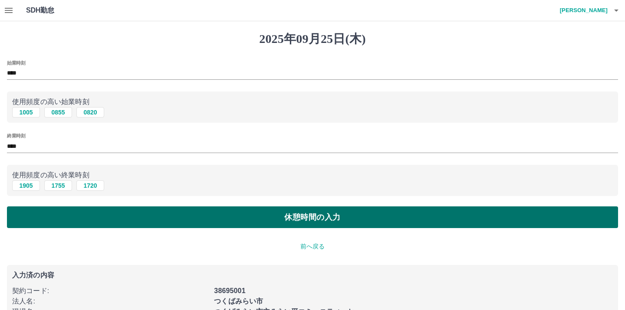  I want to click on p: 入力済の内容, so click(312, 275).